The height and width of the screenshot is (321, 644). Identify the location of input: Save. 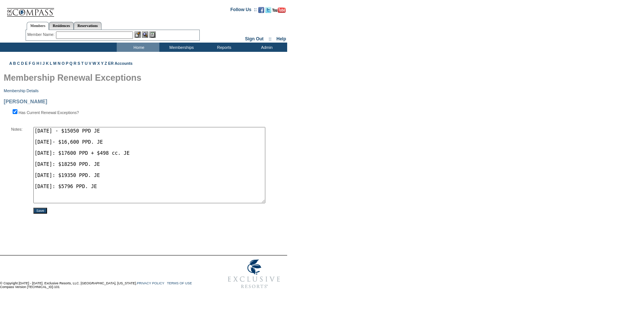
(40, 211).